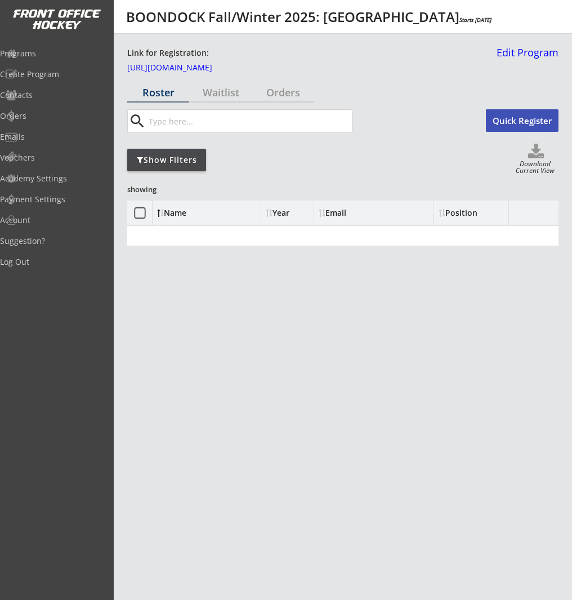 The image size is (572, 600). I want to click on div: Name, so click(203, 213).